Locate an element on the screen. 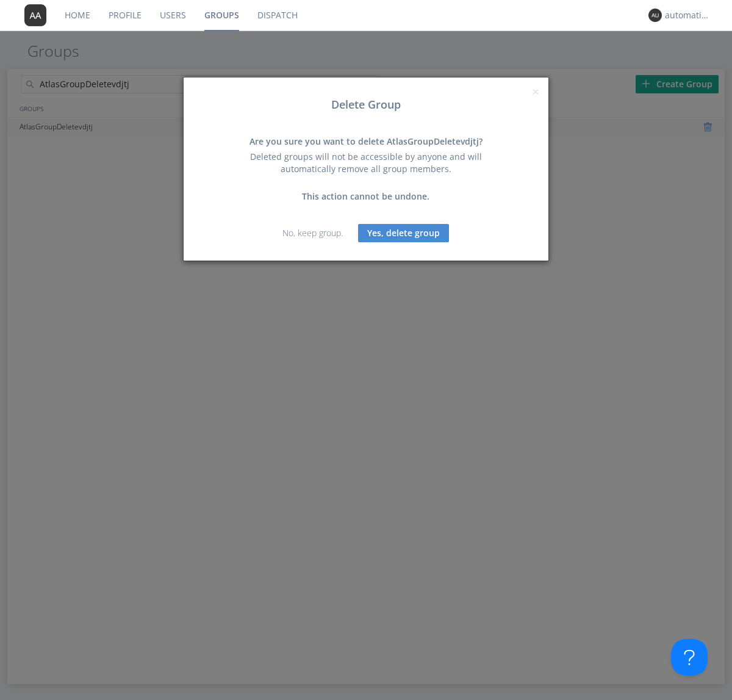  a: No, keep group. is located at coordinates (313, 232).